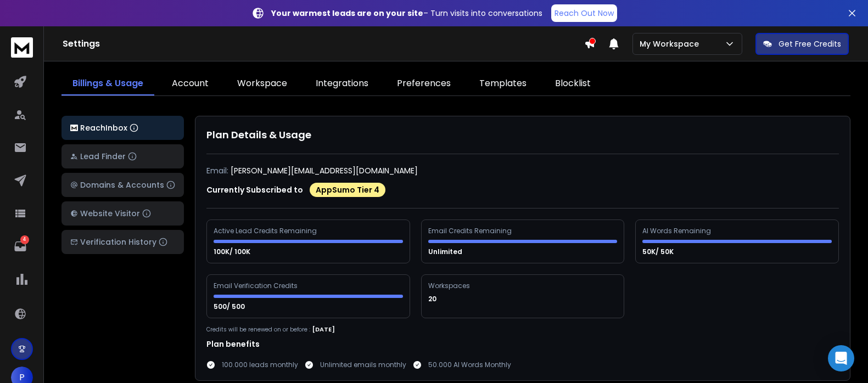  Describe the element at coordinates (122, 242) in the screenshot. I see `button: Verification History` at that location.